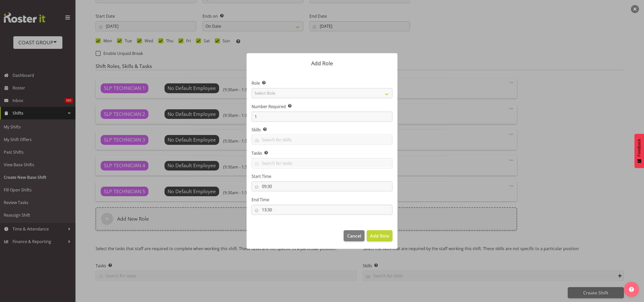 Image resolution: width=644 pixels, height=302 pixels. I want to click on label: Number Required, so click(322, 107).